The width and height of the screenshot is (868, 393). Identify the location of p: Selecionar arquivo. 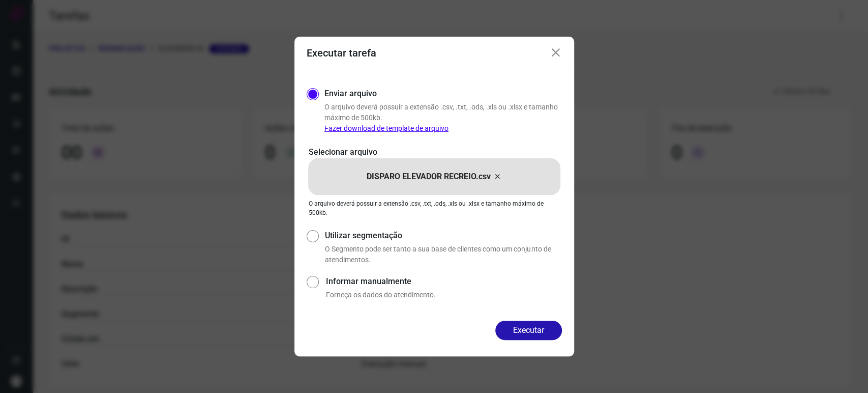
(434, 152).